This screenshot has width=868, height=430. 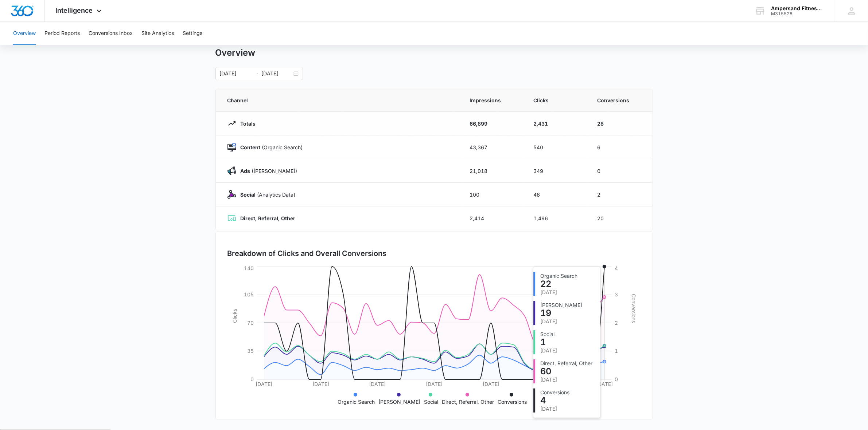 What do you see at coordinates (23, 49) in the screenshot?
I see `img: tab_domain_overview_orange.svg` at bounding box center [23, 49].